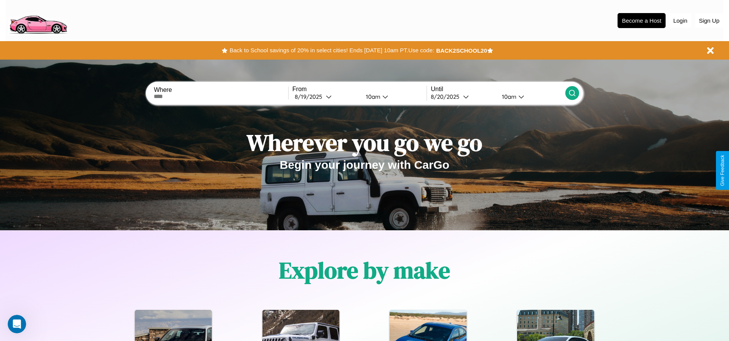 This screenshot has height=341, width=729. Describe the element at coordinates (462, 50) in the screenshot. I see `b: BACK2SCHOOL20` at that location.